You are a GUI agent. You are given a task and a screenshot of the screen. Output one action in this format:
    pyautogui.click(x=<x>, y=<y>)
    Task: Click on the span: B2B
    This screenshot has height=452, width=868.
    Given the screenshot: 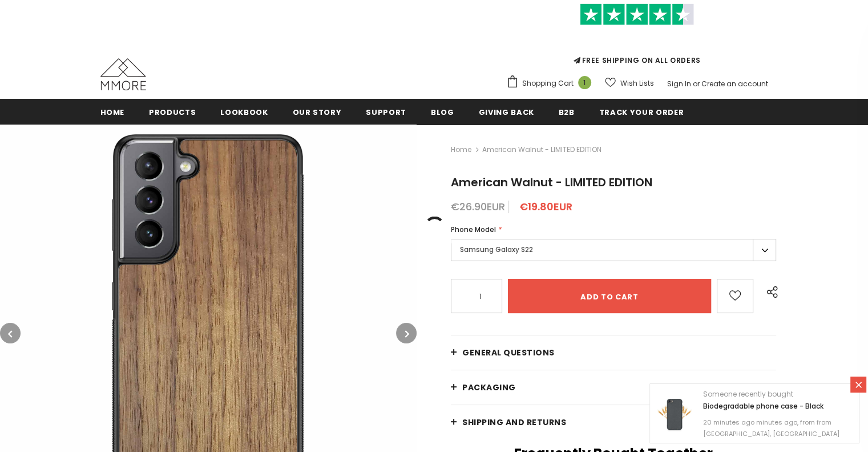 What is the action you would take?
    pyautogui.click(x=567, y=112)
    